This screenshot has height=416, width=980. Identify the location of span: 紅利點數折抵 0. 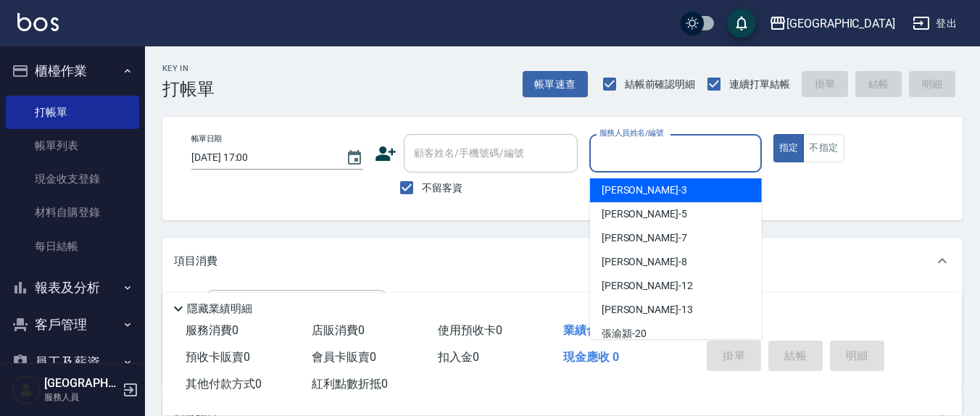
(349, 383).